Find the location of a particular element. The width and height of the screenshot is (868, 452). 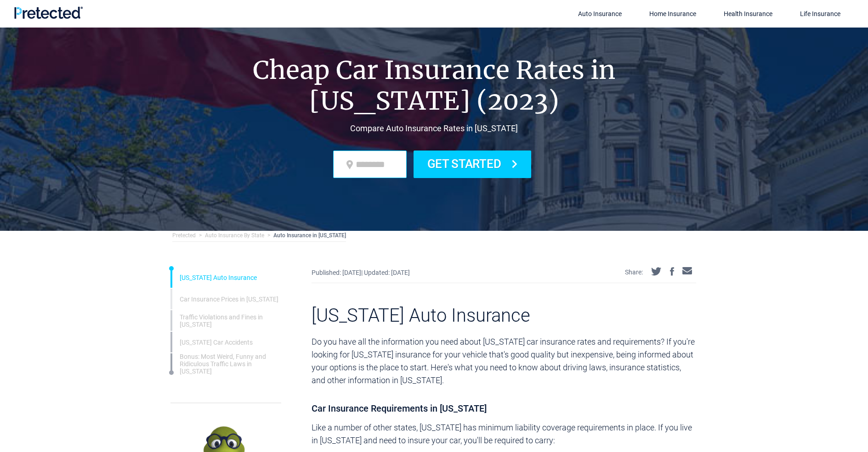

p: Share: is located at coordinates (634, 272).